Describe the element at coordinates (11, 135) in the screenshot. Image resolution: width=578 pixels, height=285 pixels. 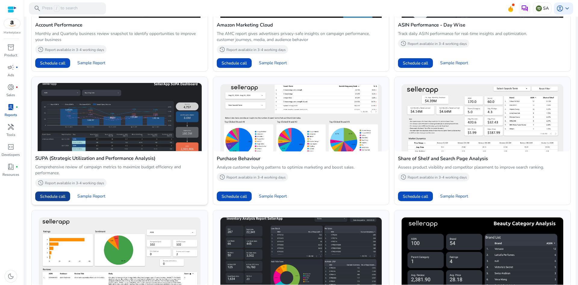
I see `p: Tools` at that location.